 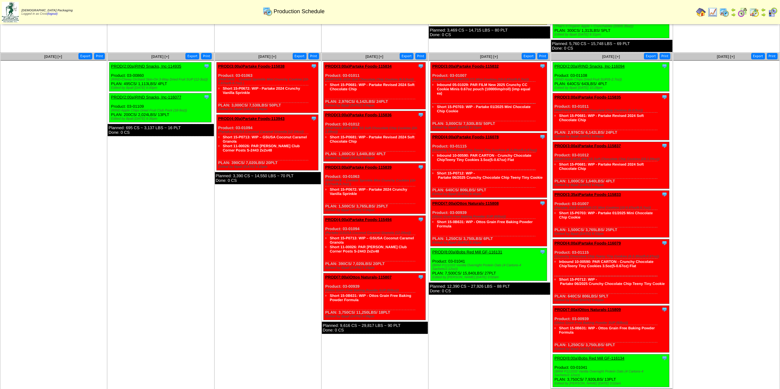 I want to click on div: Planned: 3,469 CS ~ 14,715 LBS ~ 80 PLT Done: 0 CS, so click(x=489, y=32).